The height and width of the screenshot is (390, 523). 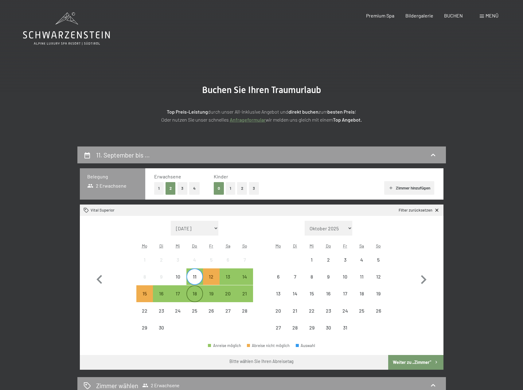 I want to click on div: 31, so click(x=345, y=333).